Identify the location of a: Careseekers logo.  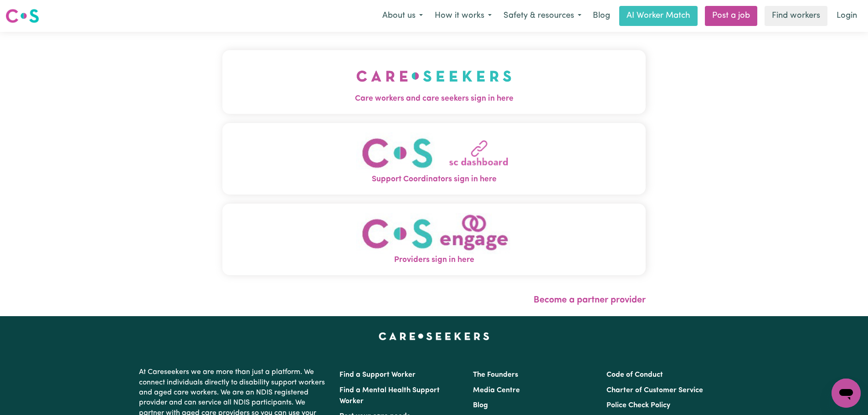
(22, 16).